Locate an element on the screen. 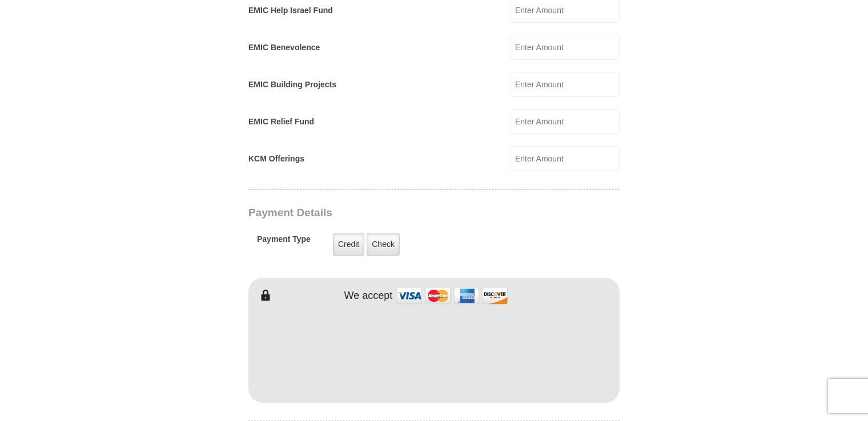 The width and height of the screenshot is (868, 421). img: credit cards accepted is located at coordinates (452, 295).